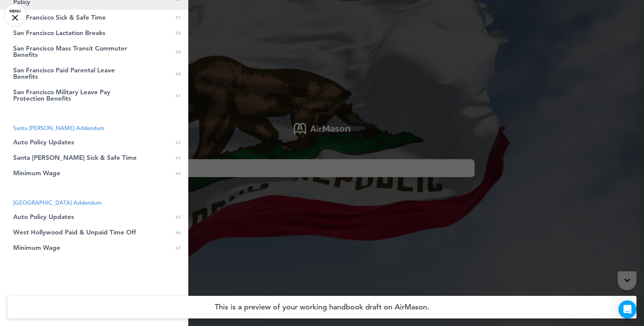  What do you see at coordinates (15, 15) in the screenshot?
I see `a: MENU` at bounding box center [15, 15].